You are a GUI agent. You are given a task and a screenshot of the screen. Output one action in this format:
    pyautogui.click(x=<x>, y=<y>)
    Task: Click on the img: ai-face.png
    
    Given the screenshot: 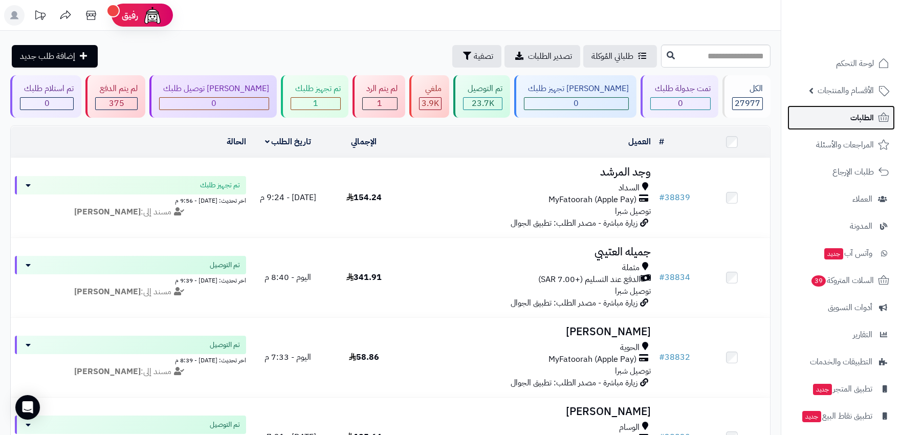 What is the action you would take?
    pyautogui.click(x=153, y=15)
    